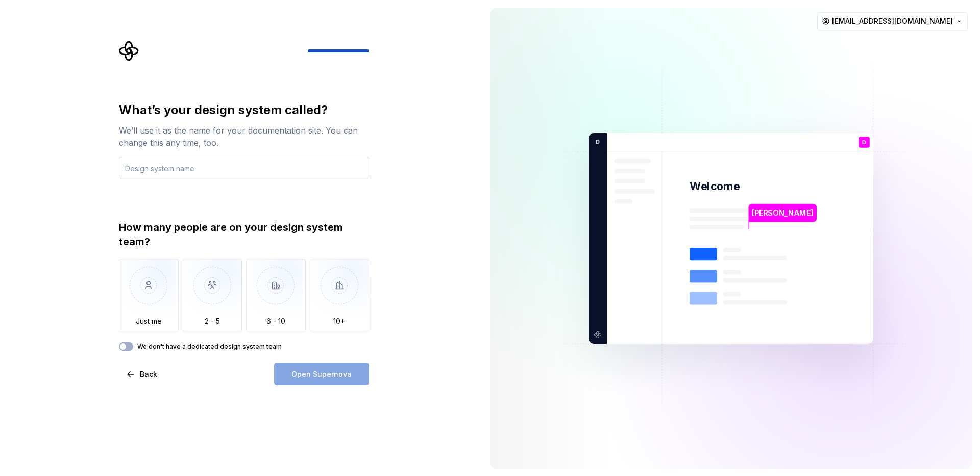 The image size is (980, 476). Describe the element at coordinates (244, 234) in the screenshot. I see `div: How many people are on your design system team?` at that location.